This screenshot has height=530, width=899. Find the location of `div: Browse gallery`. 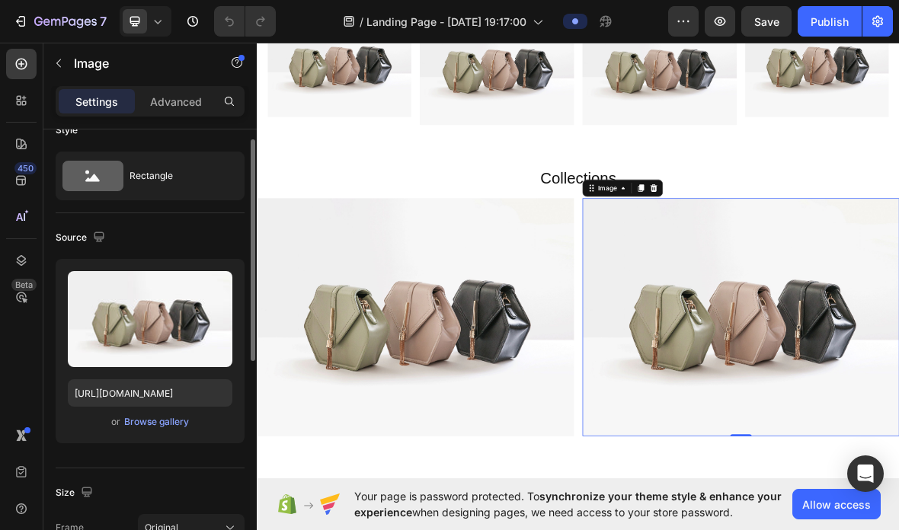

div: Browse gallery is located at coordinates (156, 422).